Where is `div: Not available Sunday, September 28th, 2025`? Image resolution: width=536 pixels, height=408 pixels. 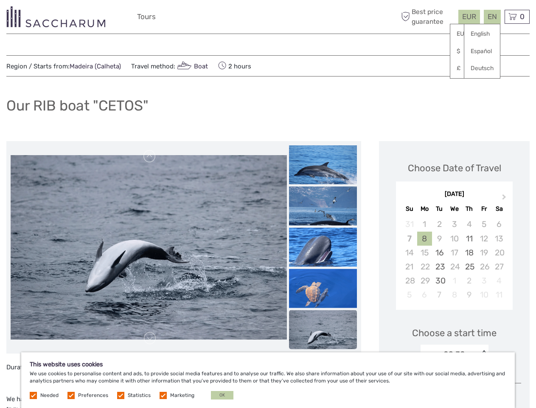
div: Not available Sunday, September 28th, 2025 is located at coordinates (409, 280).